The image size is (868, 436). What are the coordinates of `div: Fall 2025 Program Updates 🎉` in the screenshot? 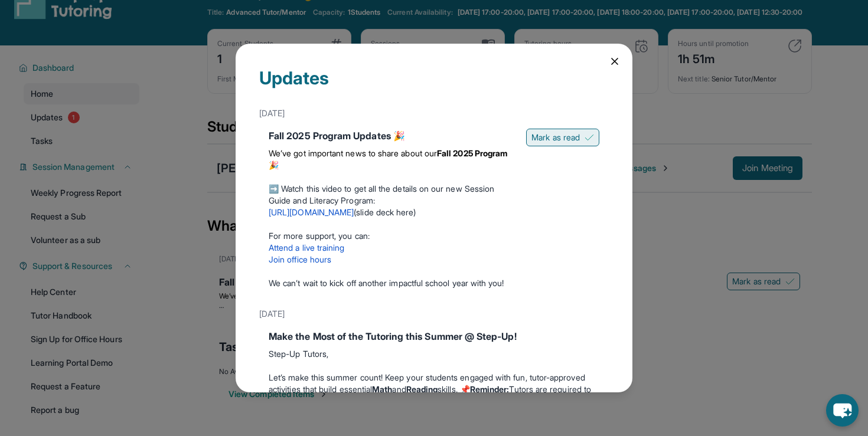 It's located at (393, 135).